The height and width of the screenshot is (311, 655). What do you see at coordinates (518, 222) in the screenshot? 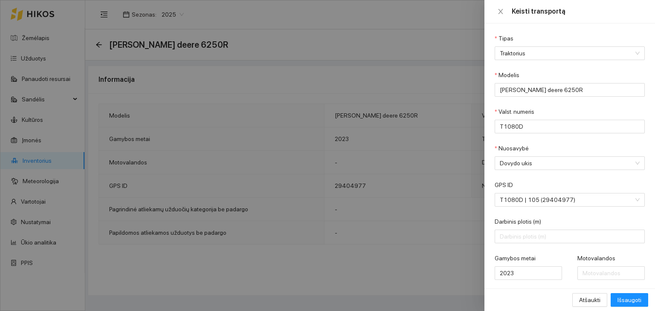
I see `label: Darbinis plotis (m)` at bounding box center [518, 222].